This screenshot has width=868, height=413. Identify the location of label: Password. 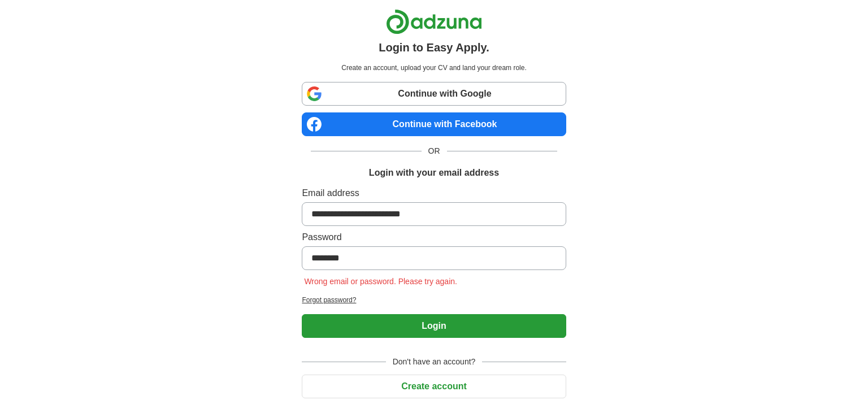
(434, 237).